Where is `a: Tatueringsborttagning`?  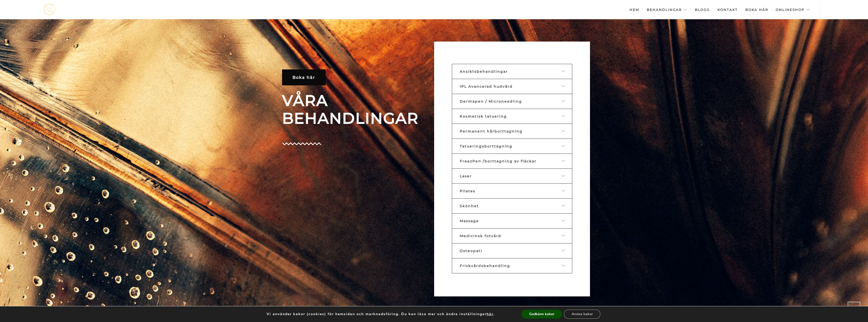
a: Tatueringsborttagning is located at coordinates (512, 146).